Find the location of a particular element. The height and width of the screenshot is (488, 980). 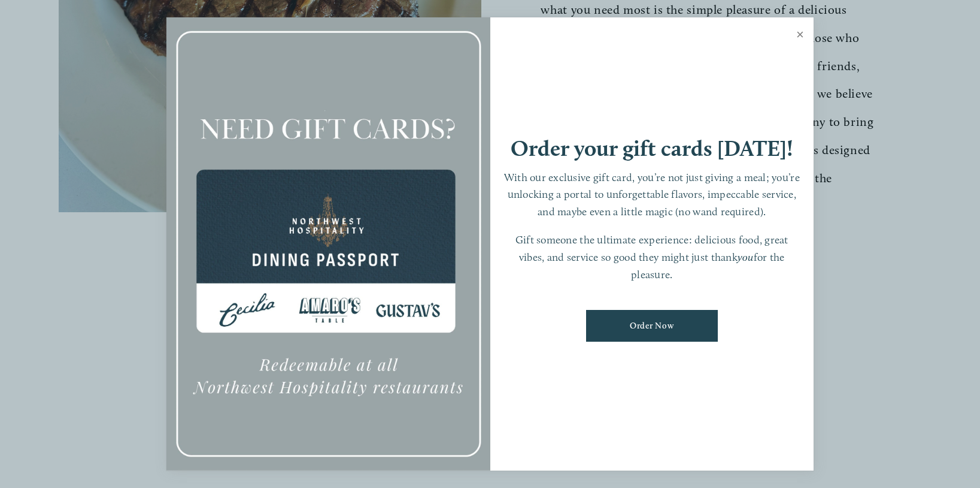

a: Order Now is located at coordinates (652, 325).